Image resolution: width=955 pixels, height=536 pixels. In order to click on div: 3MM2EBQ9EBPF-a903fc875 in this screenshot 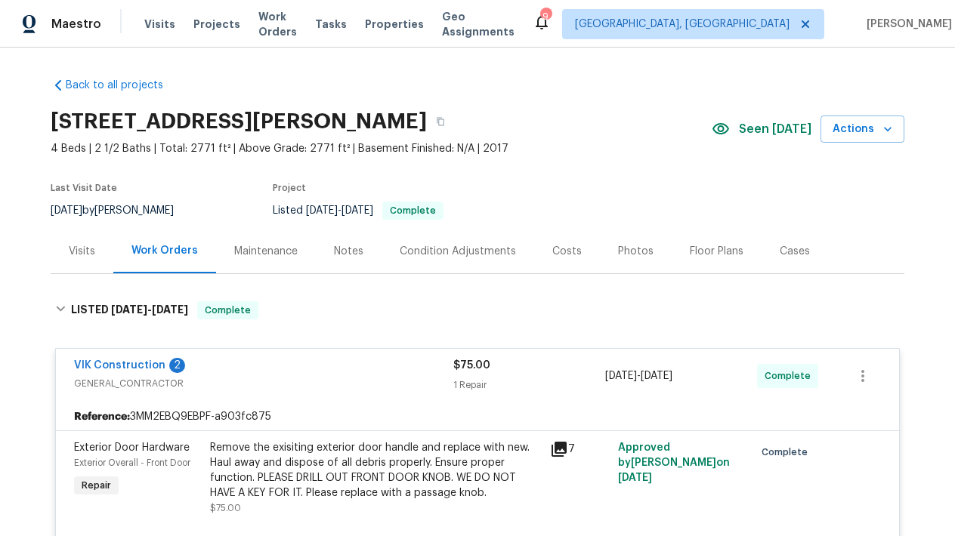, I will do `click(477, 417)`.